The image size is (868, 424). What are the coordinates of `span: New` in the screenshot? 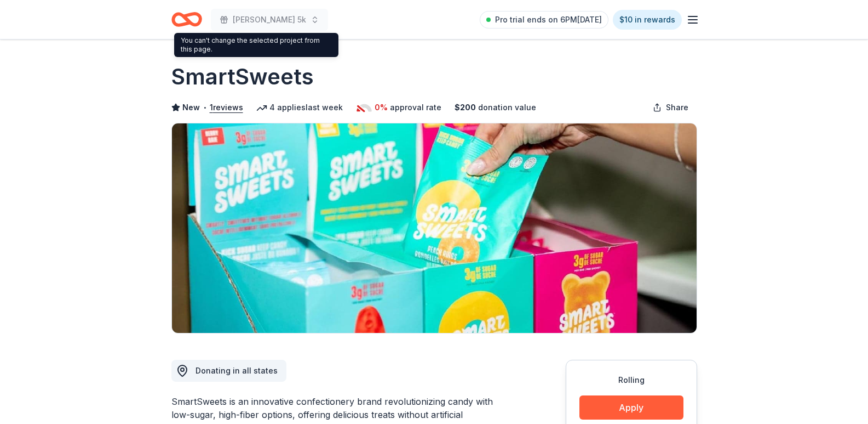 It's located at (191, 108).